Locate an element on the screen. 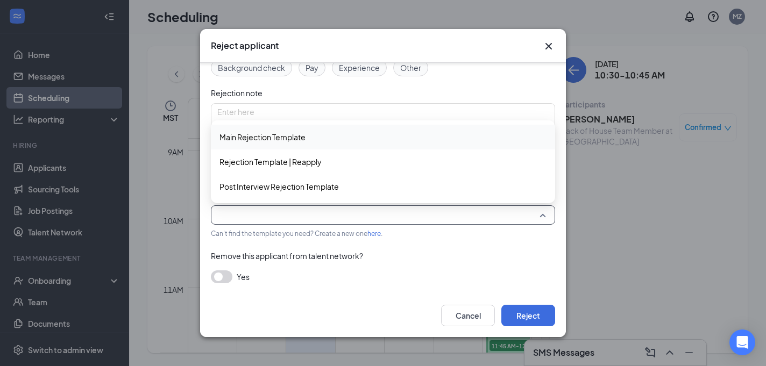  span: Pay is located at coordinates (312, 68).